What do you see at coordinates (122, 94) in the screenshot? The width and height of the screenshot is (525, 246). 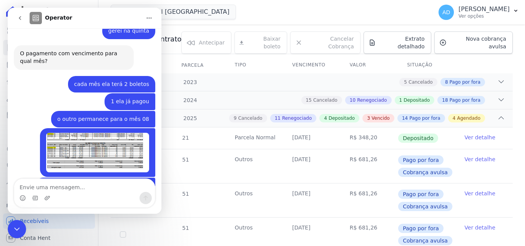 I see `div: 1 ela já pagou` at bounding box center [122, 94].